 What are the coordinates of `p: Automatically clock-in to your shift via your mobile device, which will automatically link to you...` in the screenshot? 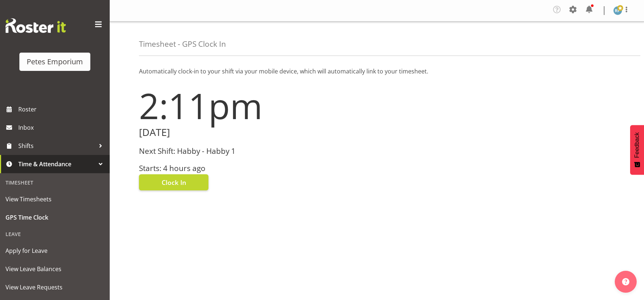 It's located at (377, 71).